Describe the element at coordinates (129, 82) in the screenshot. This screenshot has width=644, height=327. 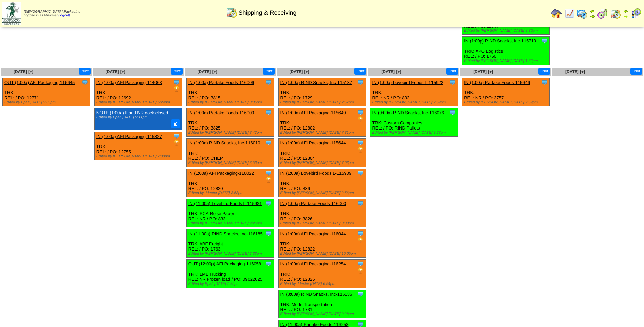
I see `a: IN (1:00a) AFI Packaging-114063` at that location.